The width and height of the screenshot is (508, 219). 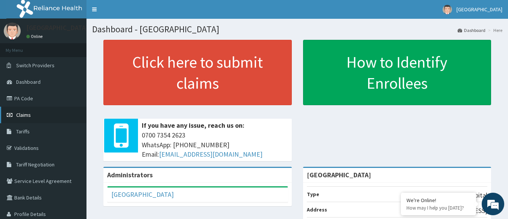 I want to click on a: How to Identify Enrollees, so click(x=397, y=73).